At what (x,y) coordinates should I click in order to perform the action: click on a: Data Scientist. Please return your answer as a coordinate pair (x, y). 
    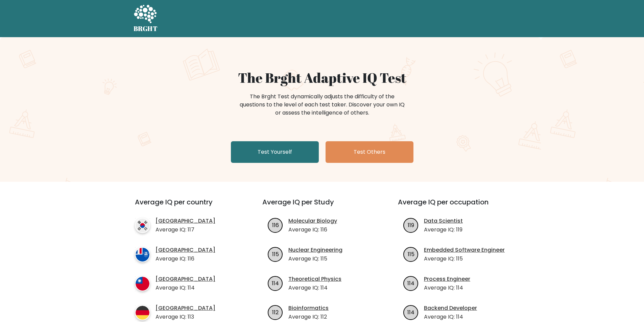
    Looking at the image, I should click on (443, 221).